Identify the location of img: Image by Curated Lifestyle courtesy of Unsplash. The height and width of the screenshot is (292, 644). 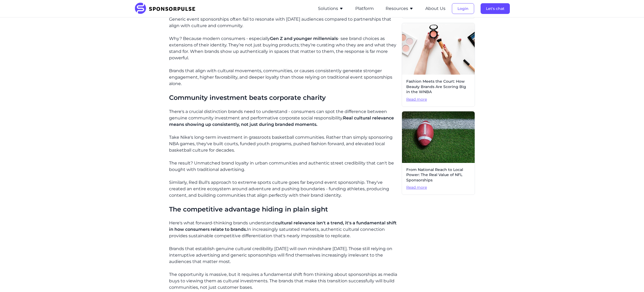
(438, 49).